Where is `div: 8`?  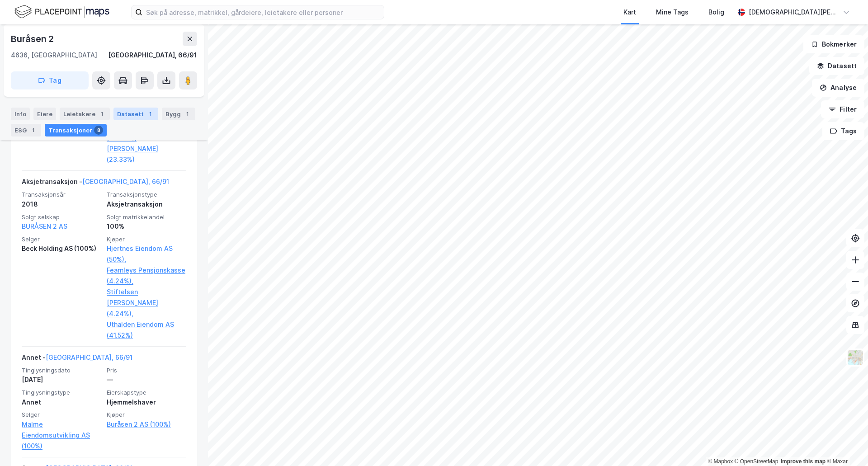
div: 8 is located at coordinates (99, 130).